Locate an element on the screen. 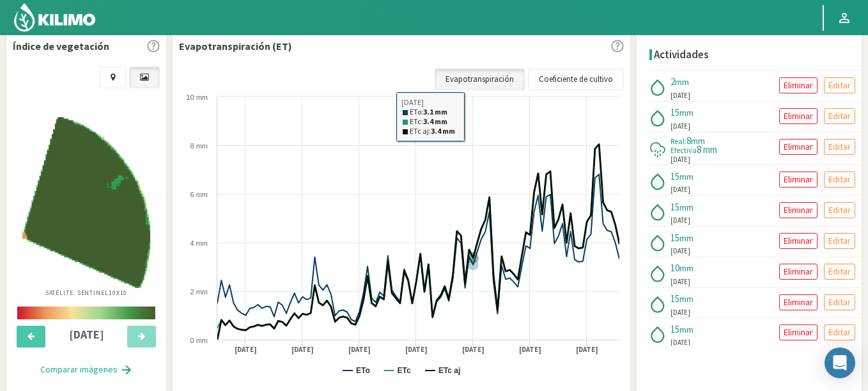  p: Satélite: Sentinel is located at coordinates (87, 292).